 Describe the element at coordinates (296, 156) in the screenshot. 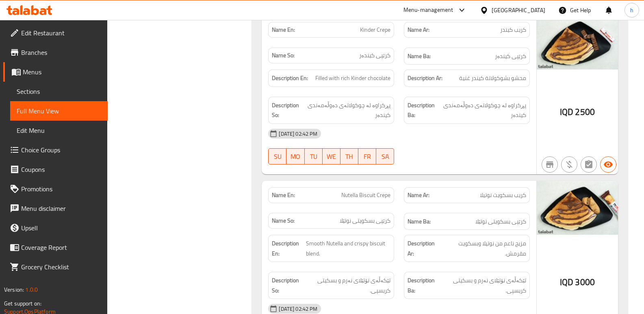

I see `button: MO` at that location.